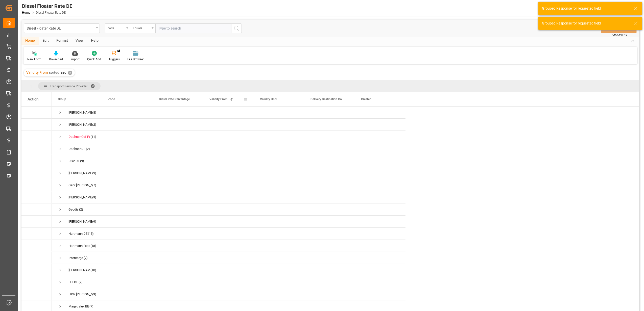  Describe the element at coordinates (79, 246) in the screenshot. I see `div: Hartmann Export` at that location.